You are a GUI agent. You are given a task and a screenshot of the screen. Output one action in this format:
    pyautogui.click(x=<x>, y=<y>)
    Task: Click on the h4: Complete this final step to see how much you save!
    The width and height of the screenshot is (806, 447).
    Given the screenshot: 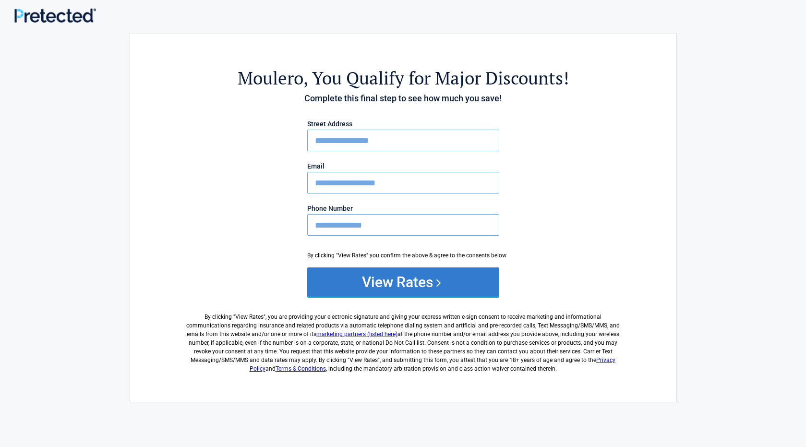 What is the action you would take?
    pyautogui.click(x=403, y=98)
    